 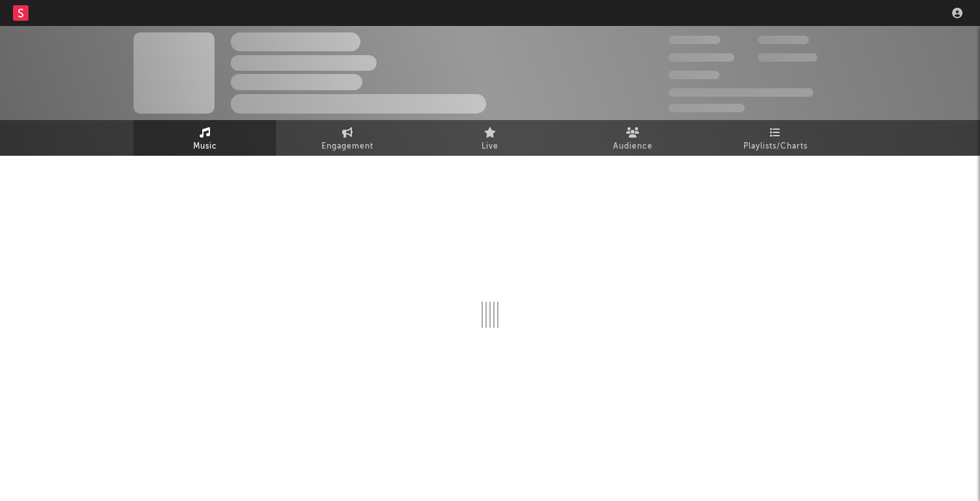 What do you see at coordinates (741, 92) in the screenshot?
I see `span: 50,000,000 Monthly Listeners` at bounding box center [741, 92].